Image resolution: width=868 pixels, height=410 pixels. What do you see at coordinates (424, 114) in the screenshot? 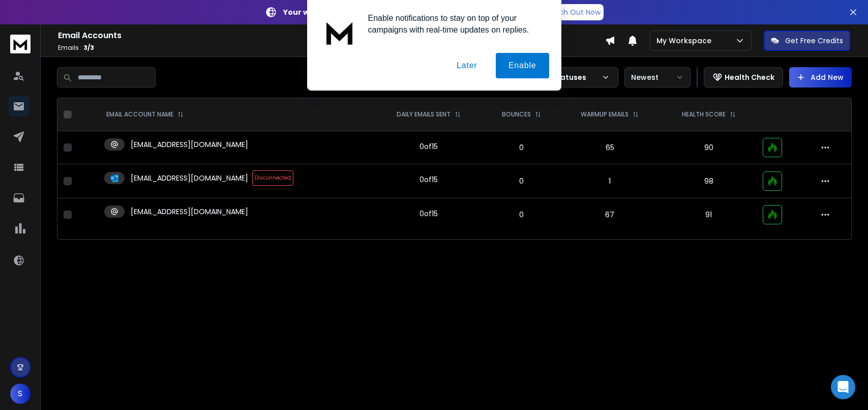
I see `p: DAILY EMAILS SENT` at bounding box center [424, 114].